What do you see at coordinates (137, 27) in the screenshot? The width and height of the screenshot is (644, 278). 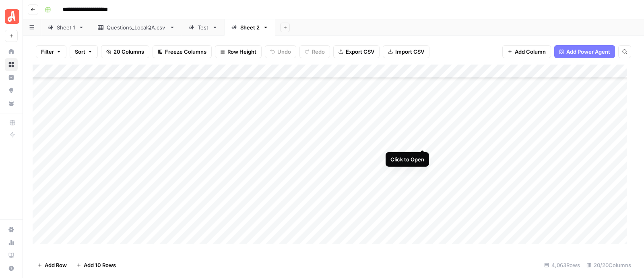 I see `div: Questions_LocalQA.csv` at bounding box center [137, 27].